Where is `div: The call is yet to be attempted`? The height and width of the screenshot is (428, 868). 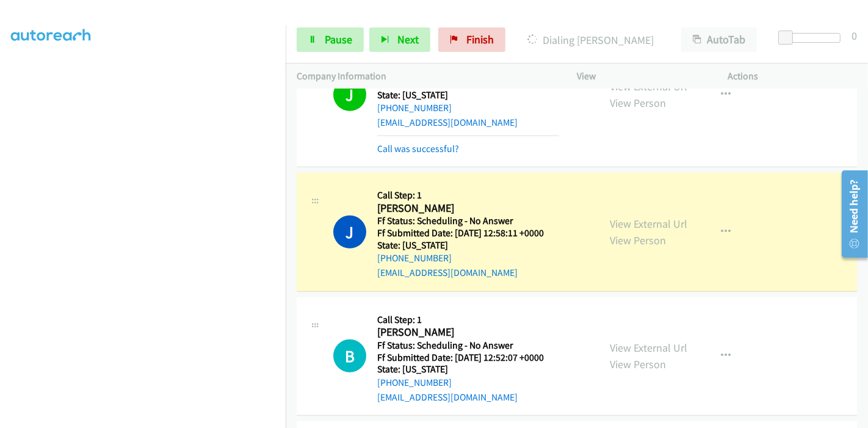 div: The call is yet to be attempted is located at coordinates (350, 356).